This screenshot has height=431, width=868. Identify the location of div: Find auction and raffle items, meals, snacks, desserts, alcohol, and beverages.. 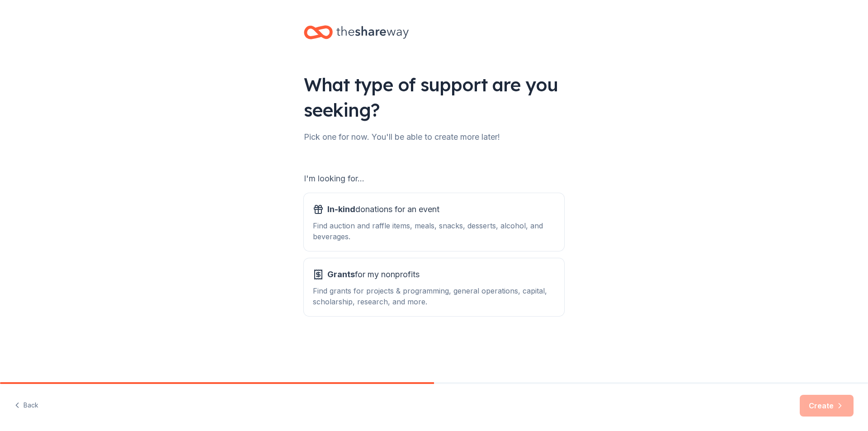
(434, 231).